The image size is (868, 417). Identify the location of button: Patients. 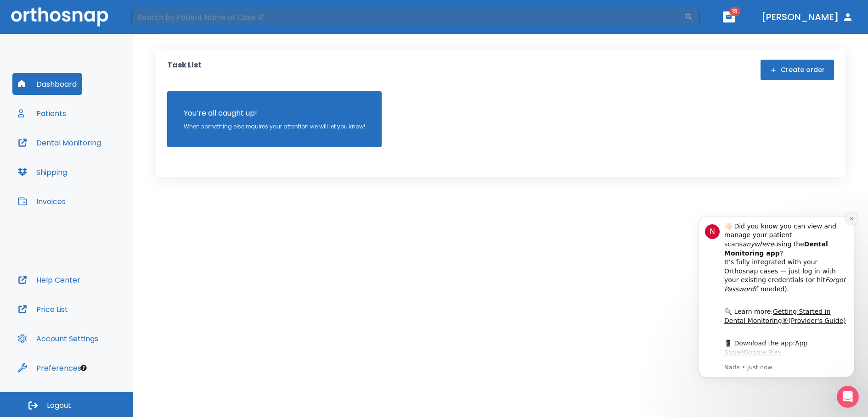
(42, 114).